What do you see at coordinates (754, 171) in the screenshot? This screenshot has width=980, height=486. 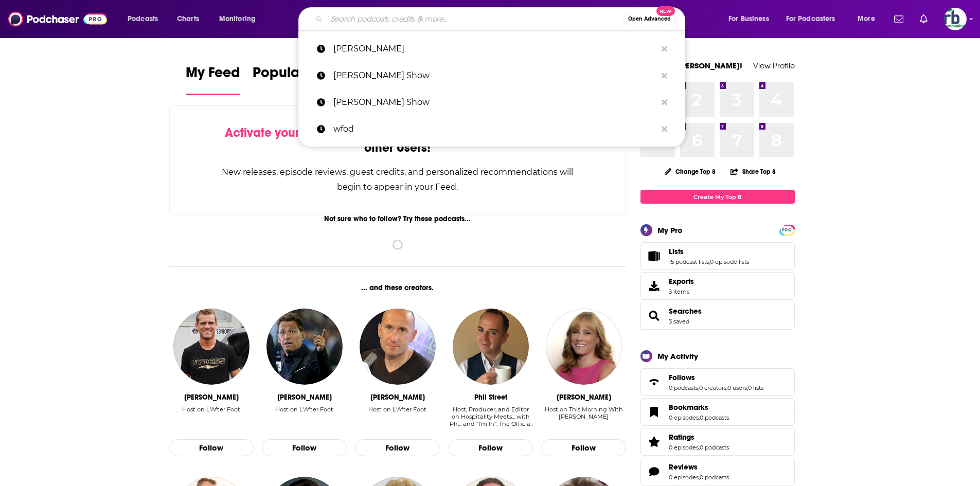 I see `button: Share Top 8` at bounding box center [754, 171].